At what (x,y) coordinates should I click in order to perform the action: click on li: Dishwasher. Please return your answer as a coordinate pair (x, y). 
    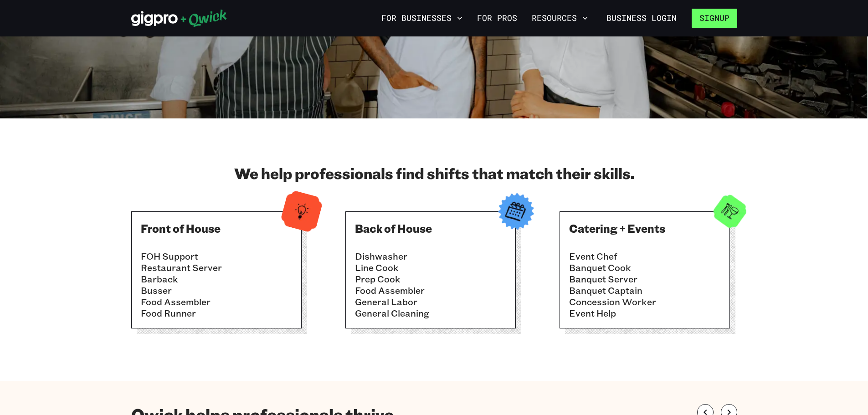
    Looking at the image, I should click on (431, 255).